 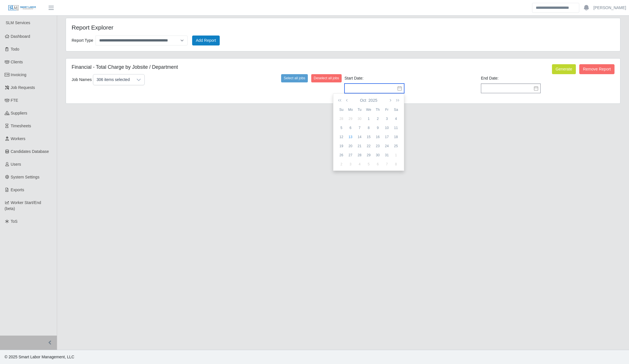 What do you see at coordinates (597, 69) in the screenshot?
I see `button: Remove Report` at bounding box center [597, 69].